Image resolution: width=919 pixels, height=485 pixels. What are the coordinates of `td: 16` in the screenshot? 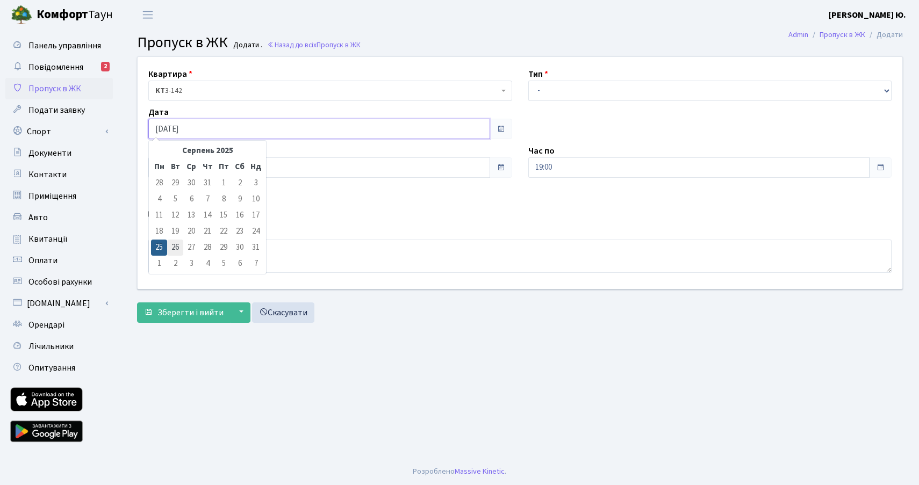 It's located at (240, 215).